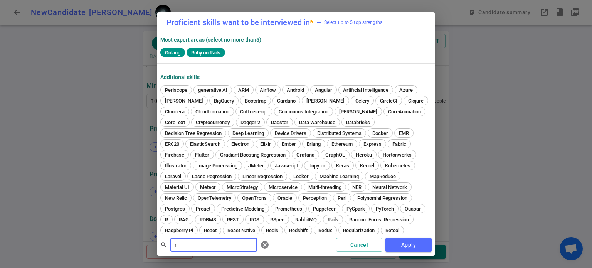 This screenshot has height=268, width=592. I want to click on span: Meteor, so click(208, 187).